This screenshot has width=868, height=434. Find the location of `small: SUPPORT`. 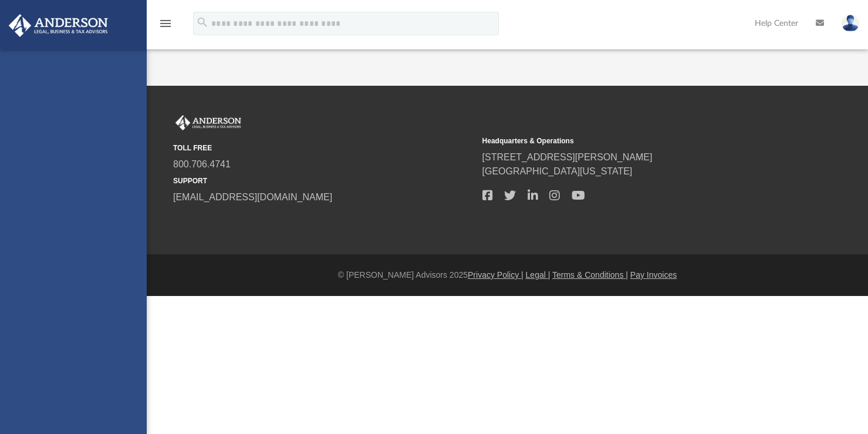

small: SUPPORT is located at coordinates (324, 181).